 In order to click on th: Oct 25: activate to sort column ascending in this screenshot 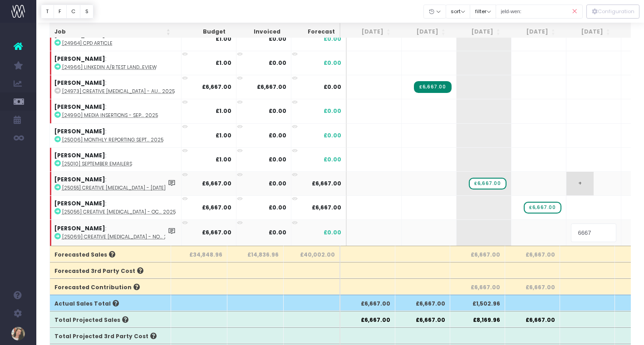, I will do `click(533, 32)`.